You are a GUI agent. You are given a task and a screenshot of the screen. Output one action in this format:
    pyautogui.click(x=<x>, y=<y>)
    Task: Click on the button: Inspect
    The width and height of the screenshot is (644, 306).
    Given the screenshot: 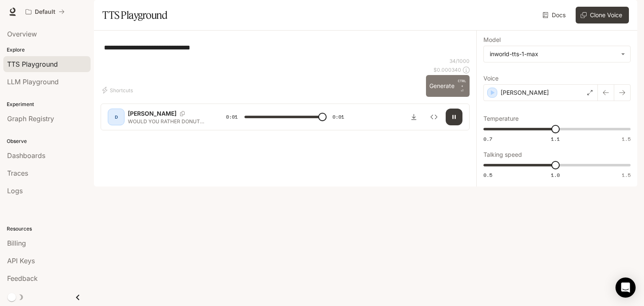 What is the action you would take?
    pyautogui.click(x=434, y=117)
    